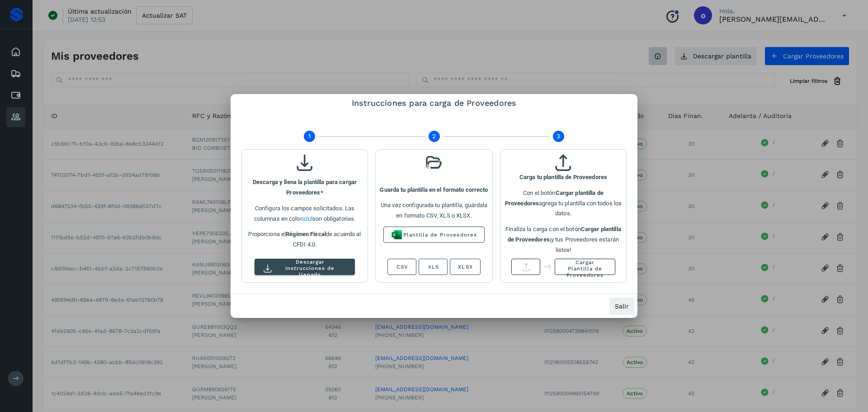  I want to click on span: 3, so click(558, 136).